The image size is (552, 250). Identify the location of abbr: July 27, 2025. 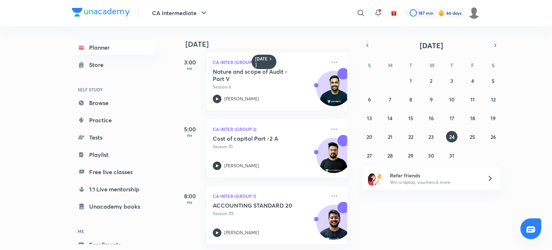
(369, 155).